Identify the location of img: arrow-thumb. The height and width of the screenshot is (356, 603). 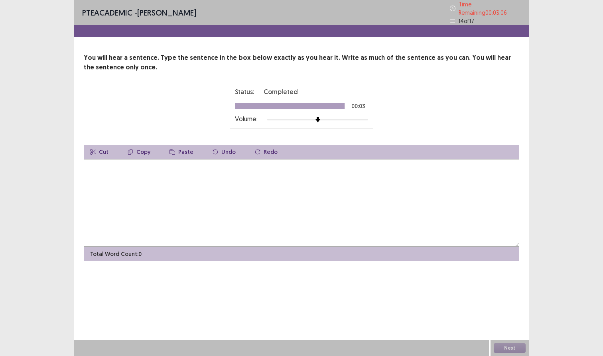
(318, 120).